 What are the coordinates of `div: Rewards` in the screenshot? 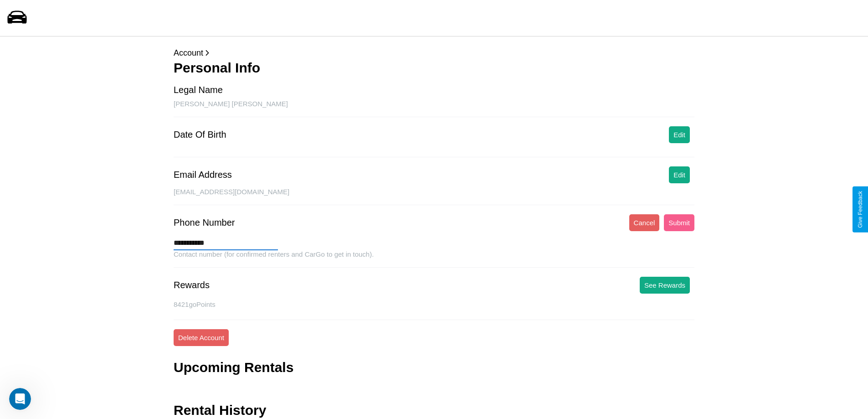 It's located at (191, 285).